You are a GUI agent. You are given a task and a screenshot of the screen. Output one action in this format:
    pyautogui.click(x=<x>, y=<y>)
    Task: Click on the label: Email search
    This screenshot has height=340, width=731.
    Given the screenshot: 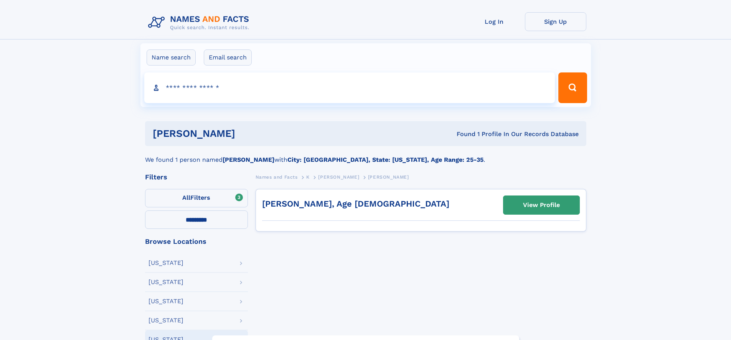 What is the action you would take?
    pyautogui.click(x=228, y=58)
    